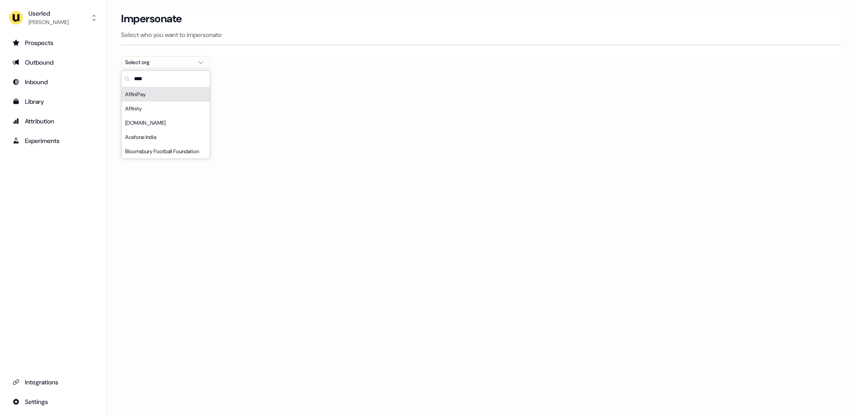  Describe the element at coordinates (53, 141) in the screenshot. I see `a: Go to experiments` at that location.